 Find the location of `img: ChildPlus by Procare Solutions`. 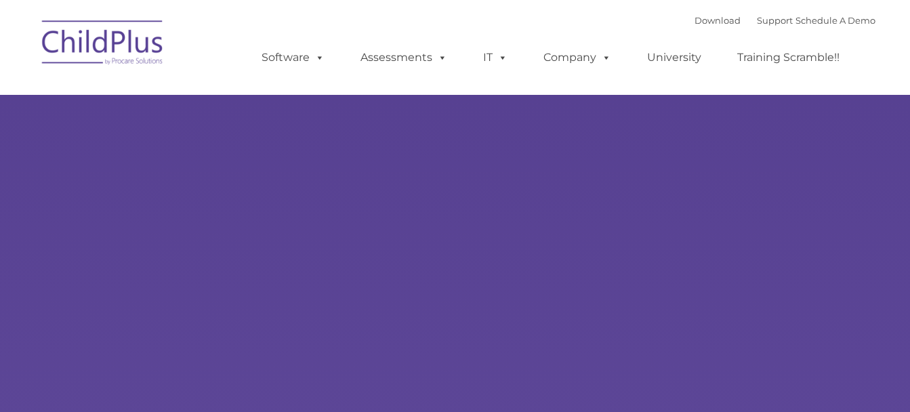

img: ChildPlus by Procare Solutions is located at coordinates (103, 45).